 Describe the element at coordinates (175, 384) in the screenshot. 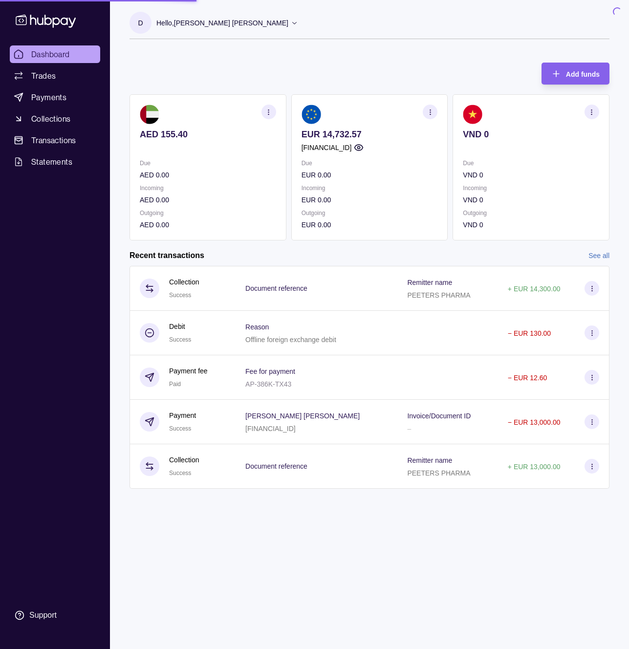

I see `span: Paid` at that location.